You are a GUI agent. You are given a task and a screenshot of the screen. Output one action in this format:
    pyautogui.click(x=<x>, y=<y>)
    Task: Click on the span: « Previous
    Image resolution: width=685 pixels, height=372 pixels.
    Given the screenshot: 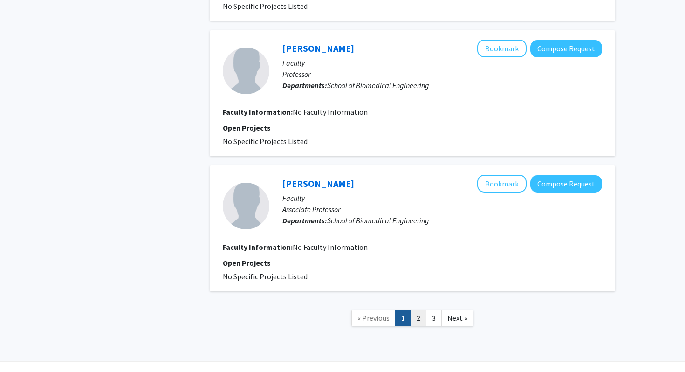 What is the action you would take?
    pyautogui.click(x=373, y=318)
    